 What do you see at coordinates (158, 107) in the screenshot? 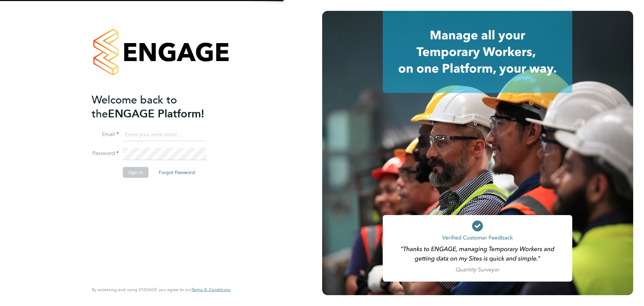
I see `h2: ENGAGE Platform!` at bounding box center [158, 107].